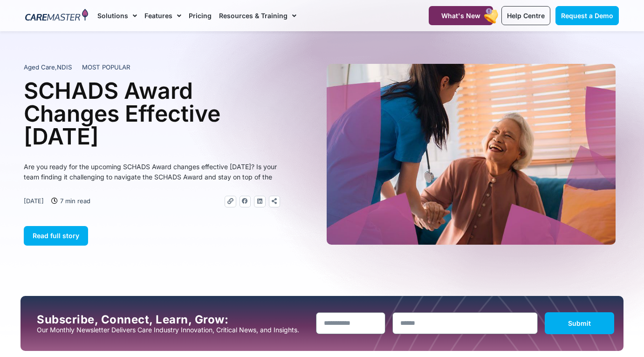 This screenshot has width=644, height=357. What do you see at coordinates (471, 154) in the screenshot?
I see `img: A heartwarming moment where a support worker in a blue uniform, with a stethoscope draped over he...` at bounding box center [471, 154].